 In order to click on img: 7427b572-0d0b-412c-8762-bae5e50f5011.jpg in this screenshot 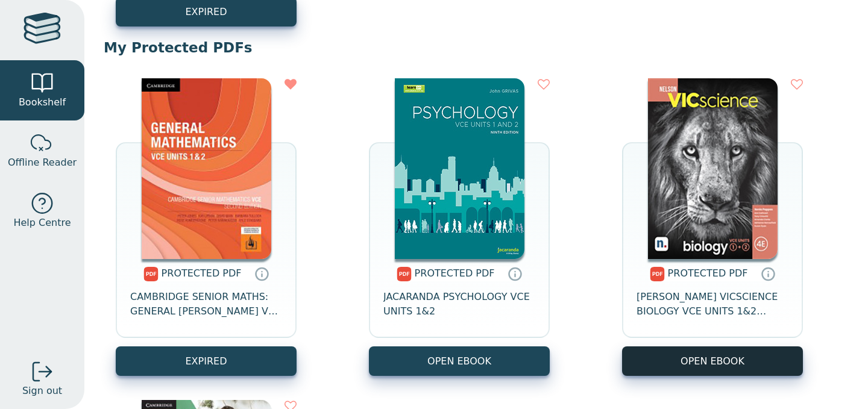, I will do `click(206, 169)`.